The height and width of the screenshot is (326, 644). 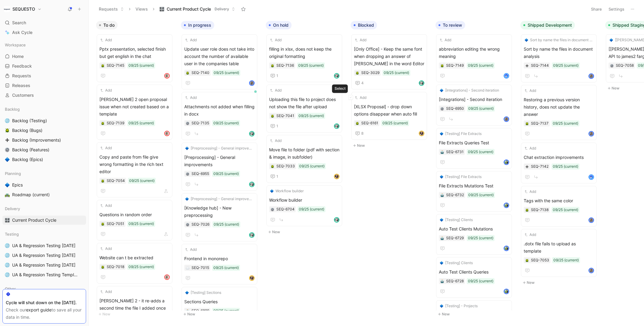 I want to click on button: 4, so click(x=359, y=83).